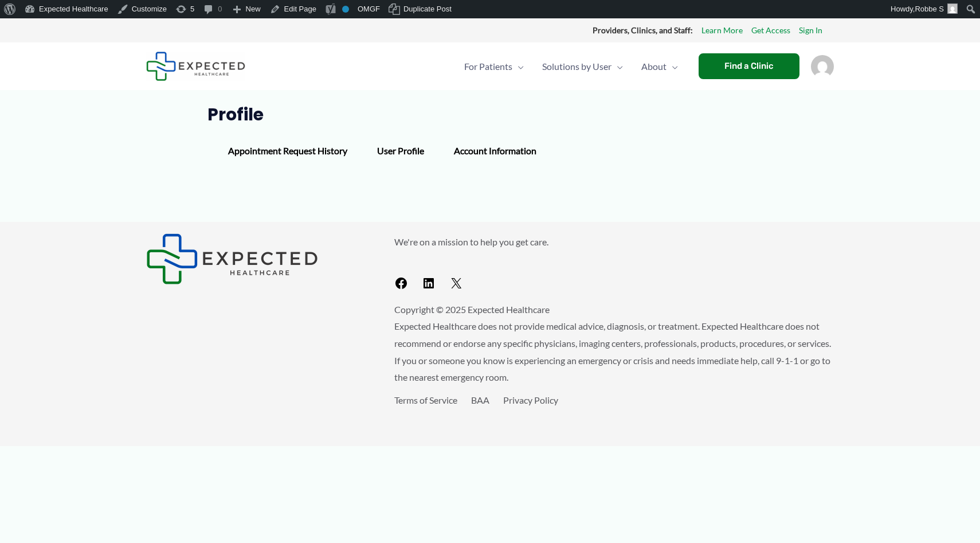 The height and width of the screenshot is (543, 980). Describe the element at coordinates (490, 115) in the screenshot. I see `h1: Profile` at that location.